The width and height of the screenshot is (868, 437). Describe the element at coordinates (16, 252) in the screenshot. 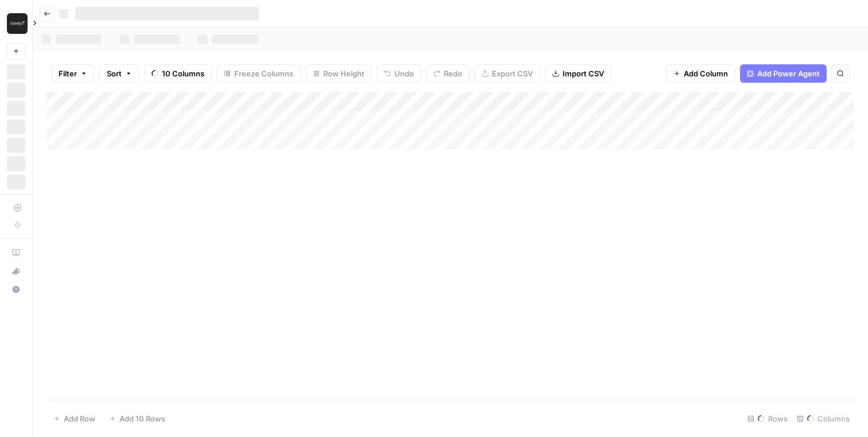

I see `a: AirOps Academy` at that location.